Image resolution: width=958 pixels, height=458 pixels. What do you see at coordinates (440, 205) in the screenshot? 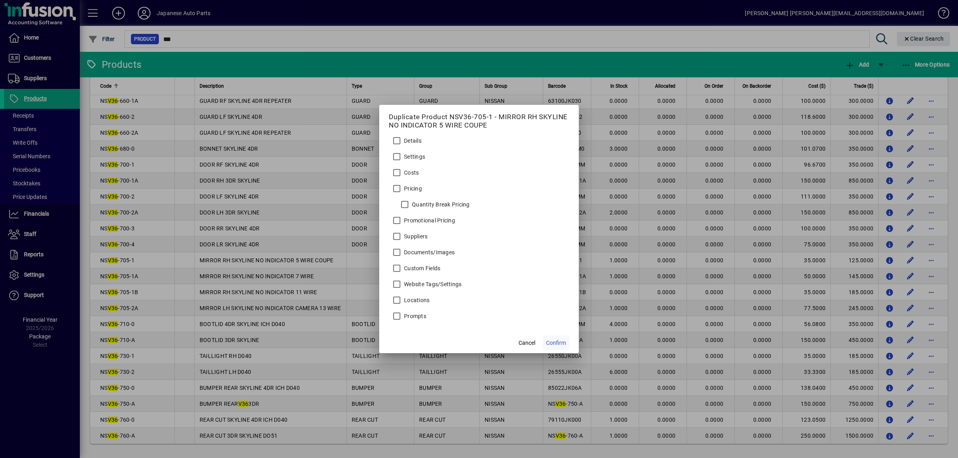
I see `label: Quantity Break Pricing` at bounding box center [440, 205].